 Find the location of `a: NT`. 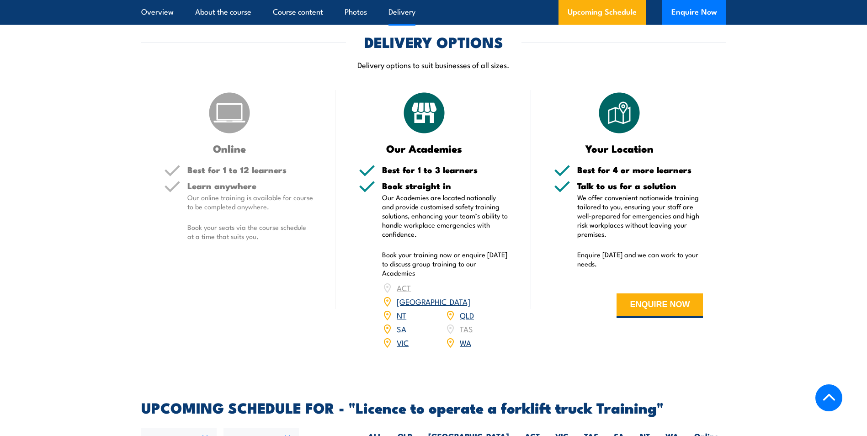

a: NT is located at coordinates (401, 315).